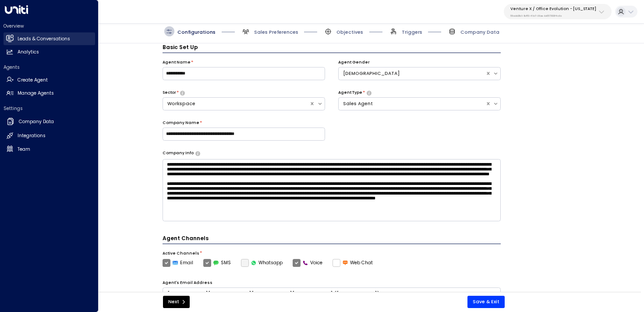 The image size is (644, 312). I want to click on div: Workspace, so click(236, 104).